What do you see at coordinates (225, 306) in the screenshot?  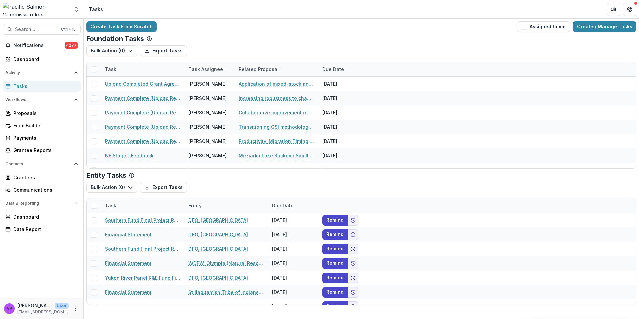 I see `a: Trʼondëk Hwëchʼin Government` at bounding box center [225, 306].